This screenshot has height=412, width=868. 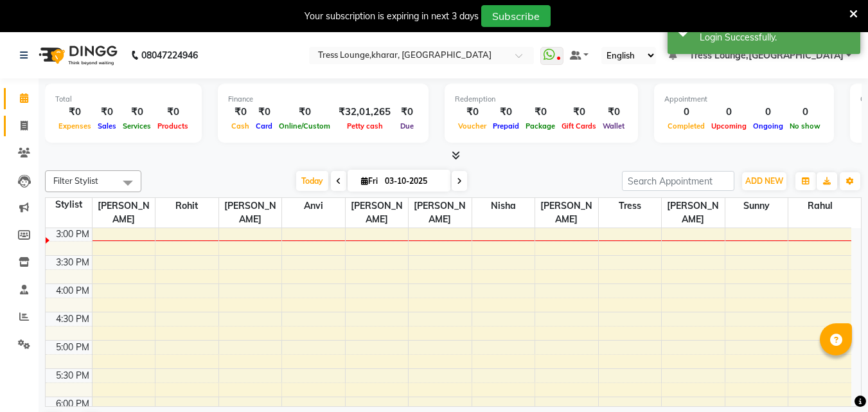 I want to click on span: Card, so click(x=265, y=126).